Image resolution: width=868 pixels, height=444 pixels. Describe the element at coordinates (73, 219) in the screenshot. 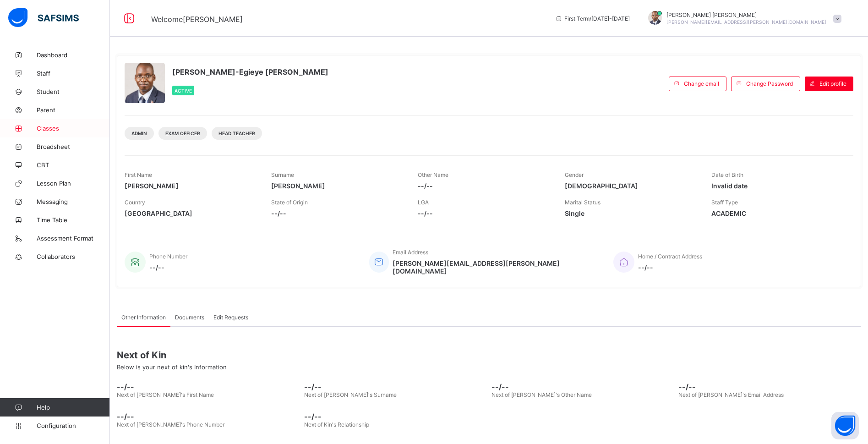

I see `span: Time Table` at that location.